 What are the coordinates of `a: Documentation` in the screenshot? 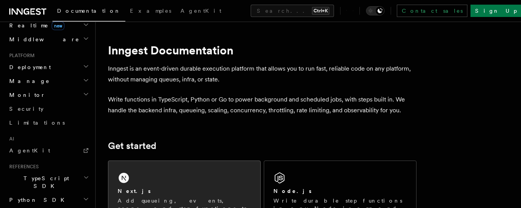 It's located at (89, 12).